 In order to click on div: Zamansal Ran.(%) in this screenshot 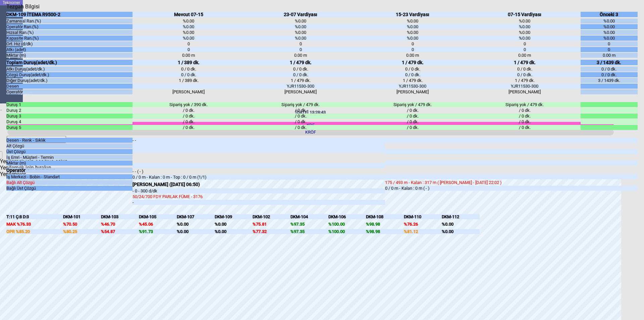, I will do `click(70, 21)`.